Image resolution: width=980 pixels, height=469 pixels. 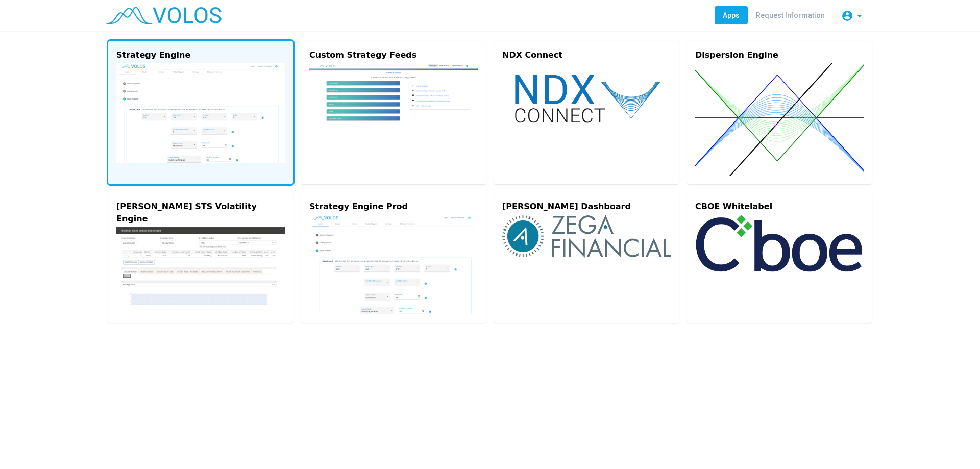 What do you see at coordinates (394, 55) in the screenshot?
I see `div: Custom Strategy Feeds` at bounding box center [394, 55].